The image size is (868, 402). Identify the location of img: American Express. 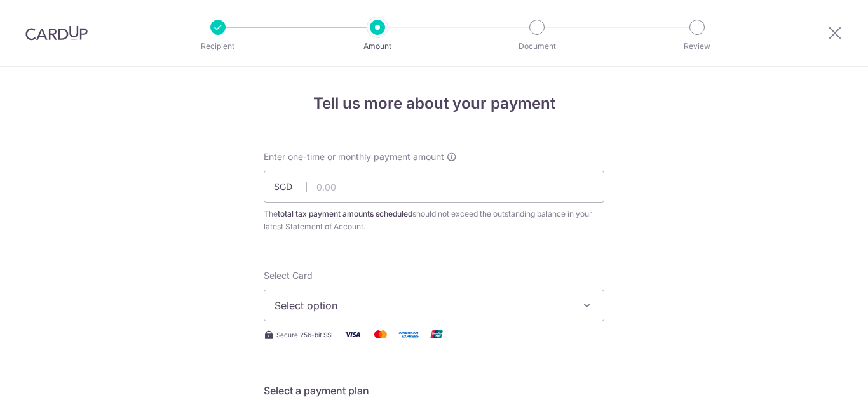
(409, 334).